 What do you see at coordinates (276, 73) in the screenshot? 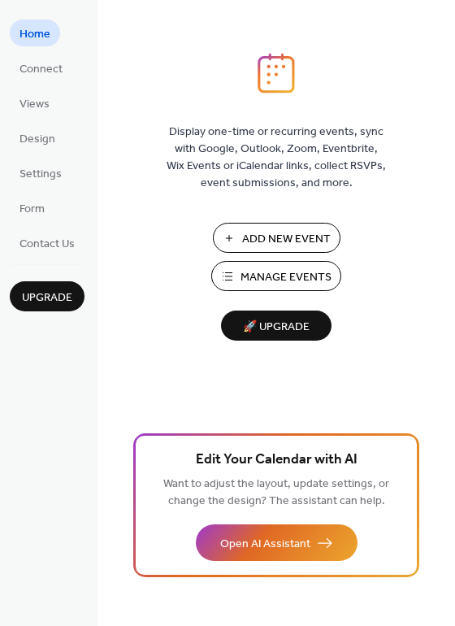
I see `img: logo_icon.svg` at bounding box center [276, 73].